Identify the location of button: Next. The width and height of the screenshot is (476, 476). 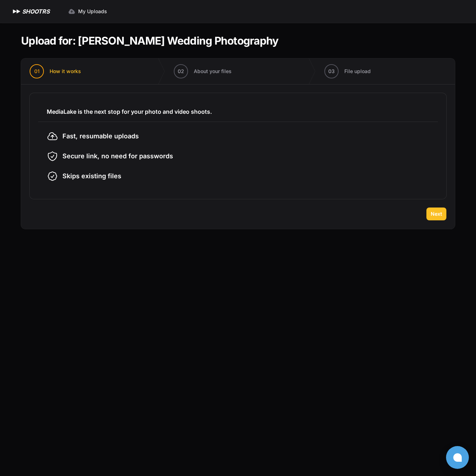
(437, 214).